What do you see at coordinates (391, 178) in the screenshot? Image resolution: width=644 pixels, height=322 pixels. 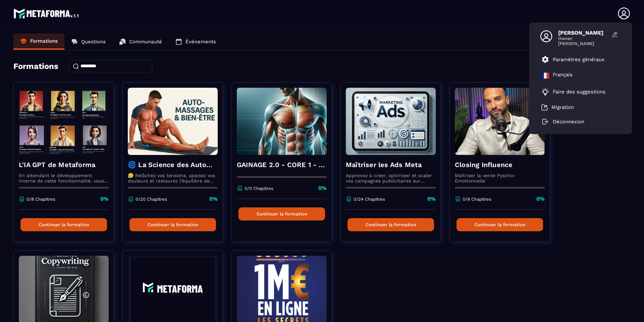 I see `p: Apprenez à créer, optimiser et scaler vos campagnes publicitaires sur Facebook et Instagram.` at bounding box center [391, 178].